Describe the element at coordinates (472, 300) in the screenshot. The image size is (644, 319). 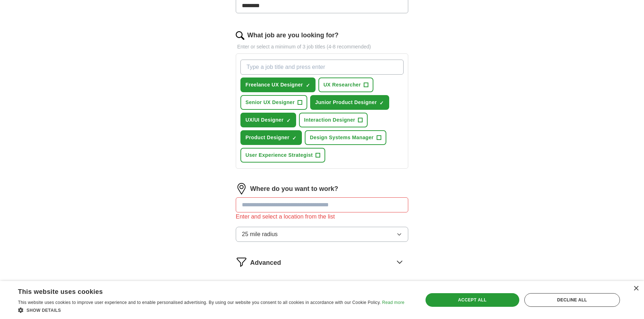
I see `div: Accept all` at that location.